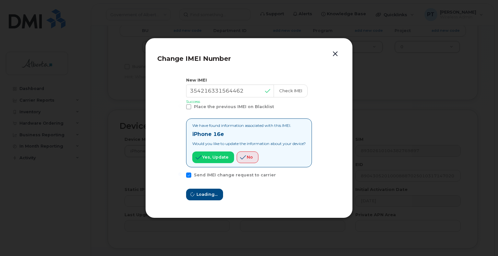 The height and width of the screenshot is (256, 498). I want to click on span: No, so click(249, 157).